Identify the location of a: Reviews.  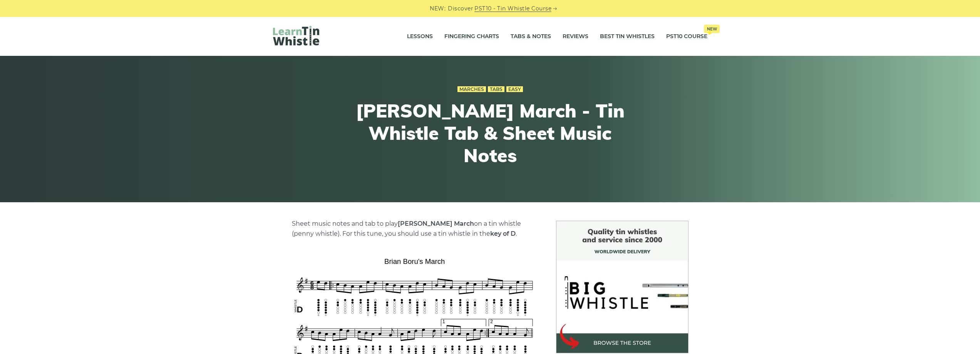
(575, 37).